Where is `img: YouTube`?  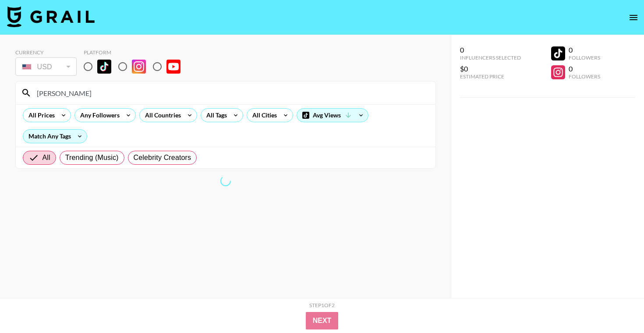
img: YouTube is located at coordinates (174, 67).